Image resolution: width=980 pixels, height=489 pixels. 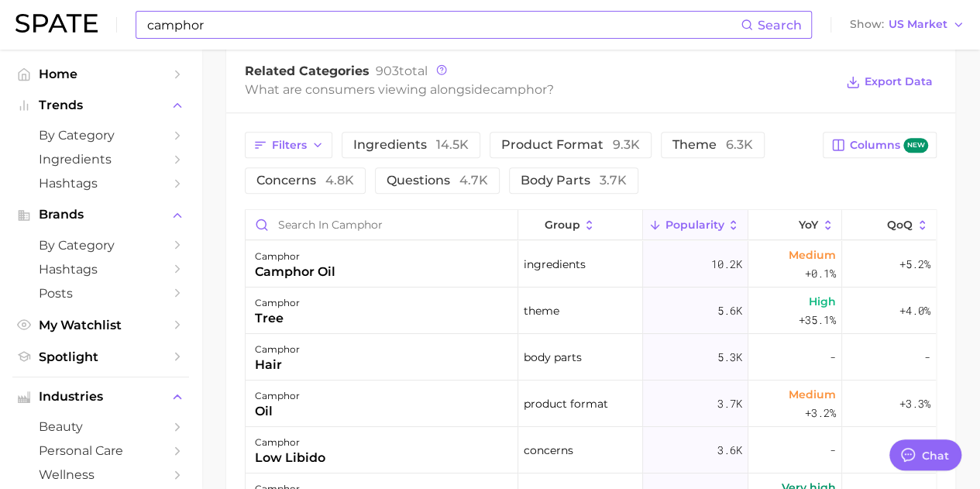 What do you see at coordinates (821, 274) in the screenshot?
I see `span: +0.1%` at bounding box center [821, 274].